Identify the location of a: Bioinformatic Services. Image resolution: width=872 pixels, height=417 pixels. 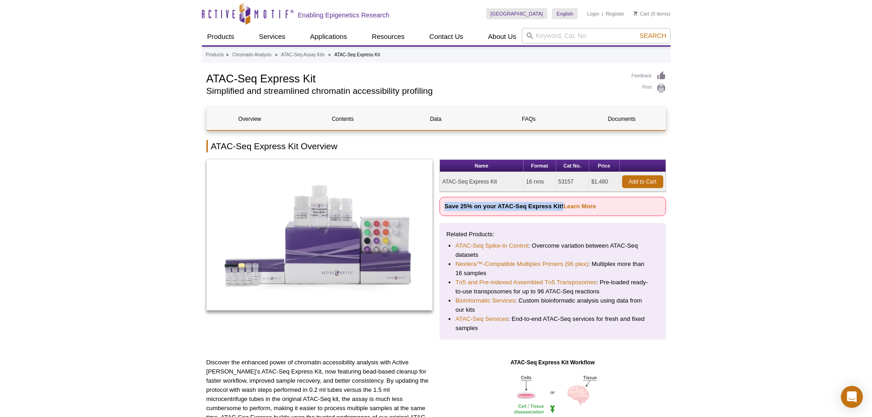
(485, 301).